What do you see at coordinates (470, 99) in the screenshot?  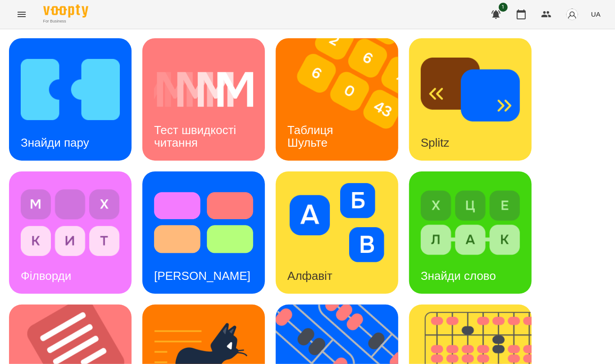 I see `a: SplitzSplitz` at bounding box center [470, 99].